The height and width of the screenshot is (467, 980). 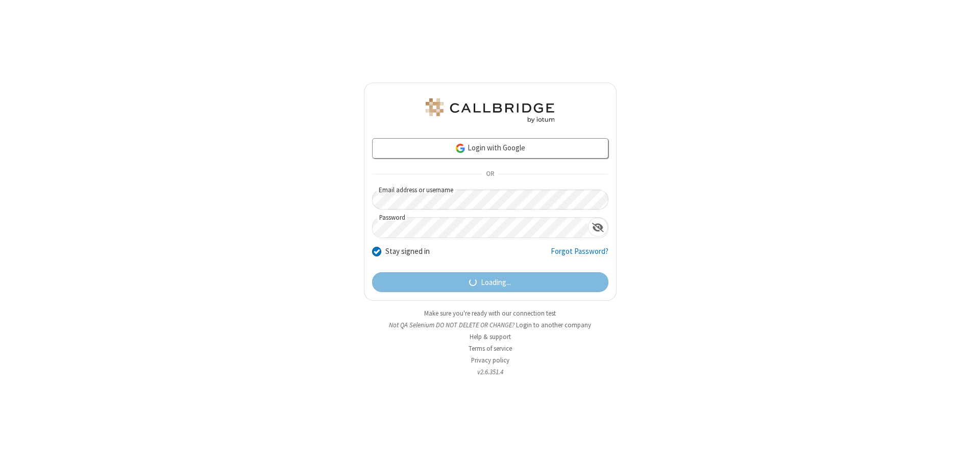 What do you see at coordinates (490, 282) in the screenshot?
I see `button: Loading...` at bounding box center [490, 282].